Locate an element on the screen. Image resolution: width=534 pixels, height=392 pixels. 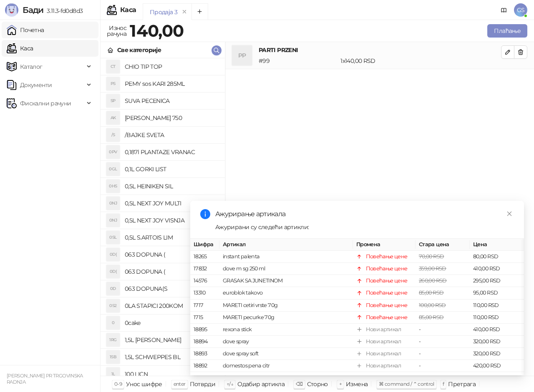
h4: 0,187l PLANTAZE VRANAC is located at coordinates (171, 152).